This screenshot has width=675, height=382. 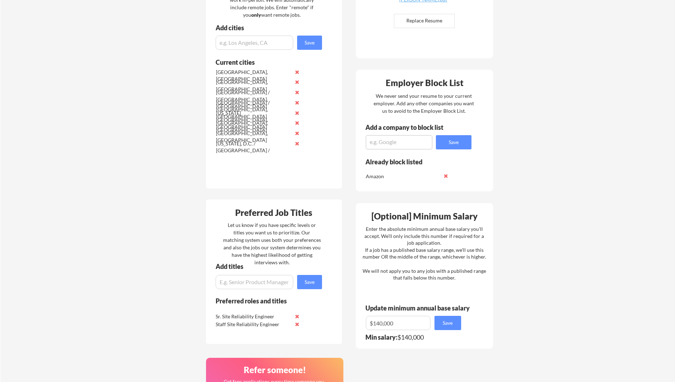 I want to click on div: Update minimum annual base salary, so click(x=419, y=308).